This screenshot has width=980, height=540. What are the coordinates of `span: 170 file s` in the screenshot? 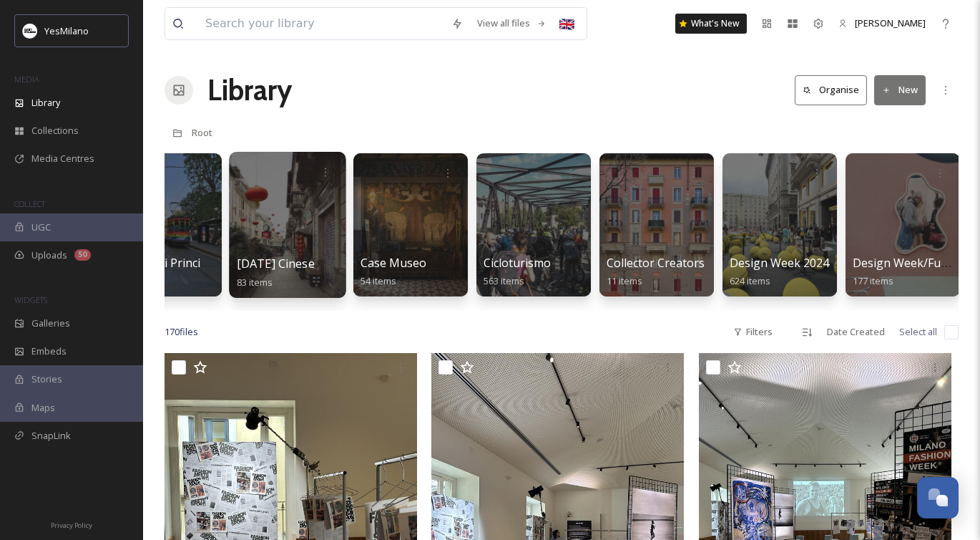 It's located at (181, 331).